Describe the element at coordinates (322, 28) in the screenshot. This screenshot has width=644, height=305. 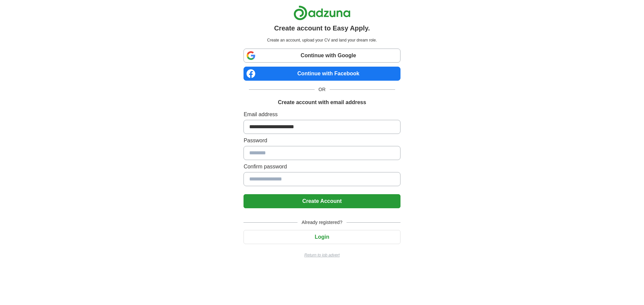
I see `h1: Create account to Easy Apply.` at that location.